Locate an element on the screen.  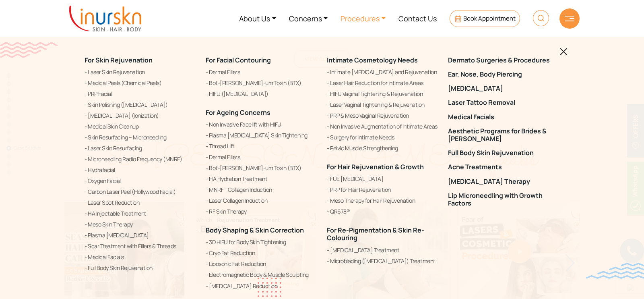
a: For Skin Rejuvenation is located at coordinates (118, 60).